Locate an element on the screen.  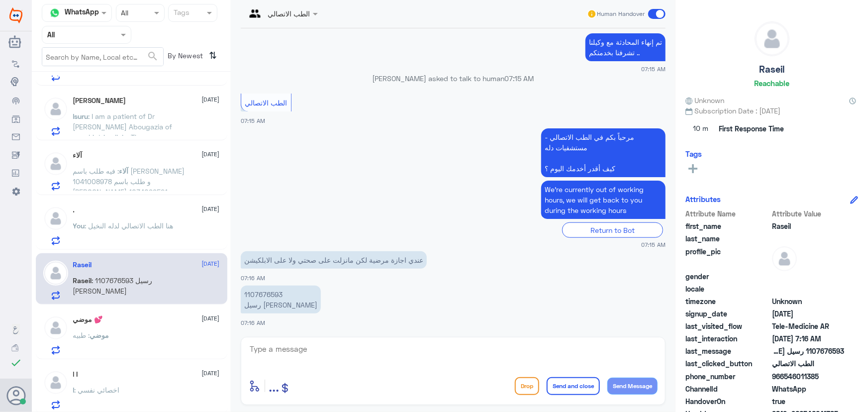
span: 966546011385 is located at coordinates (808, 376).